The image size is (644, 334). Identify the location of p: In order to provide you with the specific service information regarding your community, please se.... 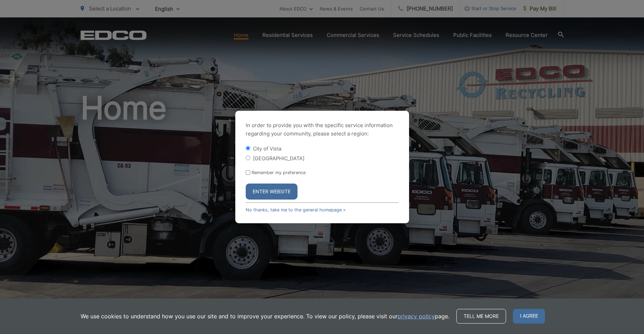
(322, 130).